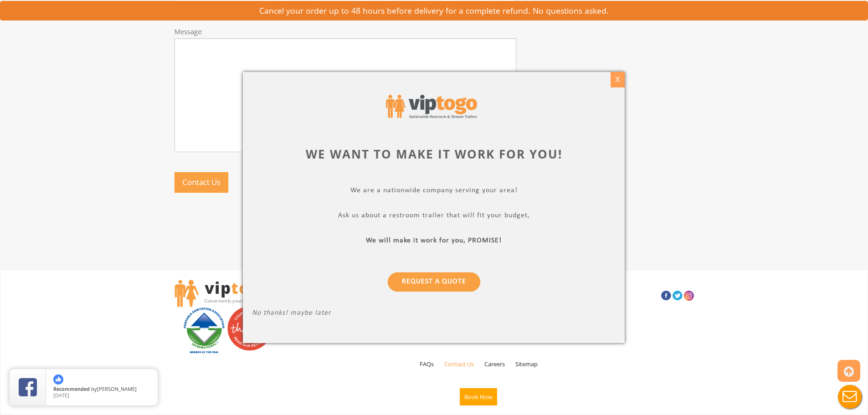 The width and height of the screenshot is (868, 415). Describe the element at coordinates (434, 217) in the screenshot. I see `p: Ask us about a restroom trailer that will fit your budget,` at that location.